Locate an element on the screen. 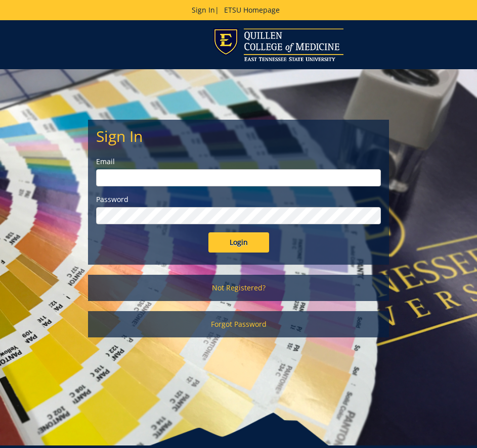 This screenshot has height=448, width=477. label: Password is located at coordinates (239, 199).